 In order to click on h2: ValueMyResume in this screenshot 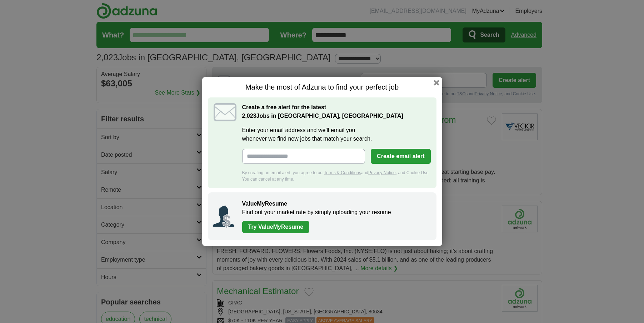, I will do `click(336, 204)`.